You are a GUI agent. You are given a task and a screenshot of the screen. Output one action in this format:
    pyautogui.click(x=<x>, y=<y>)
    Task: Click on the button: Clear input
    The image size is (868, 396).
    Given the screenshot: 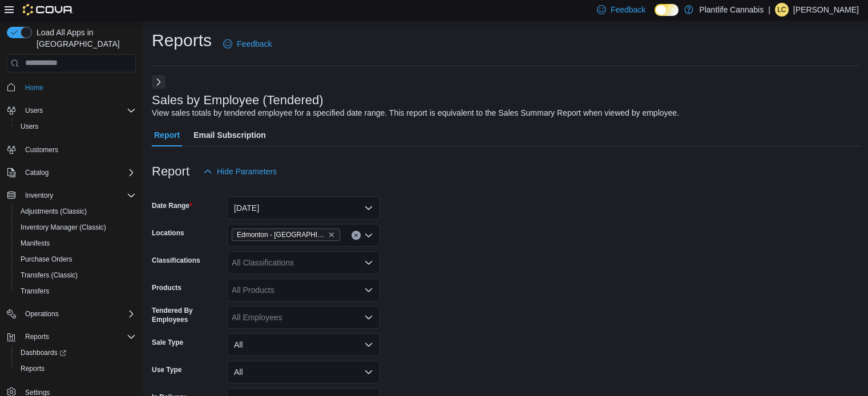 What is the action you would take?
    pyautogui.click(x=356, y=236)
    